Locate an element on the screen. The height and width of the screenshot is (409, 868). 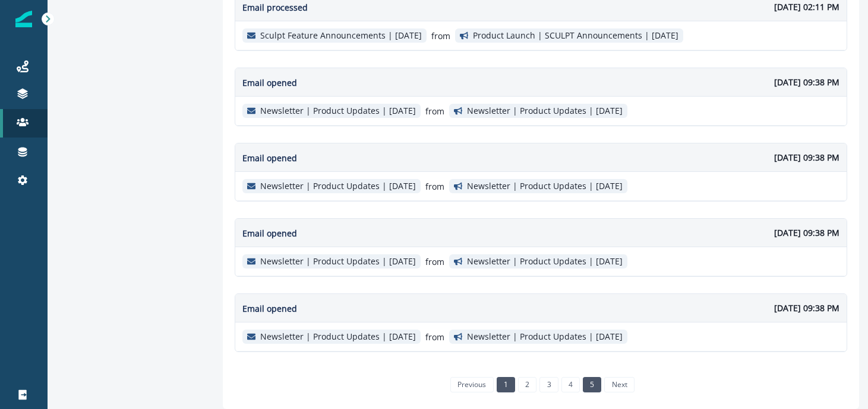
a: Next page is located at coordinates (618, 385).